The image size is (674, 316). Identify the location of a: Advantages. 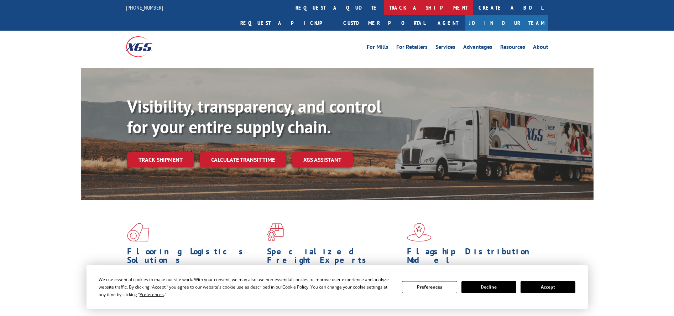
(478, 48).